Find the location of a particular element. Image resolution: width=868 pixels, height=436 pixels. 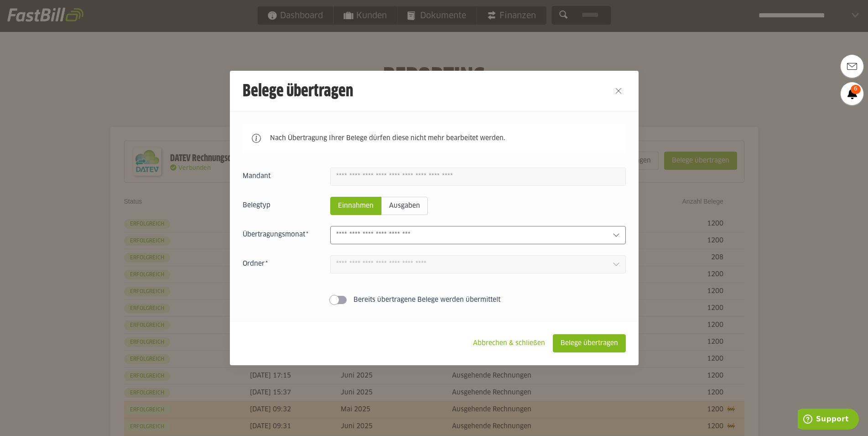

a: 6 is located at coordinates (852, 93).